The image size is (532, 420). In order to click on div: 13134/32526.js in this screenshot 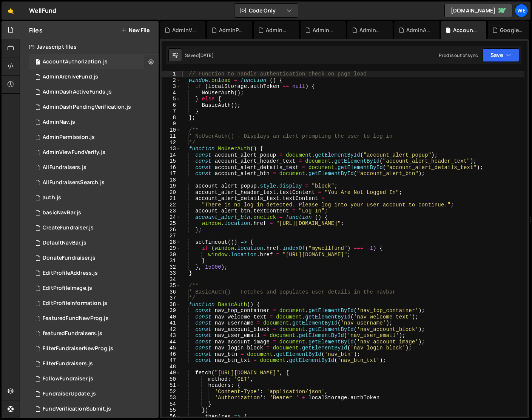, I will do `click(94, 213)`.